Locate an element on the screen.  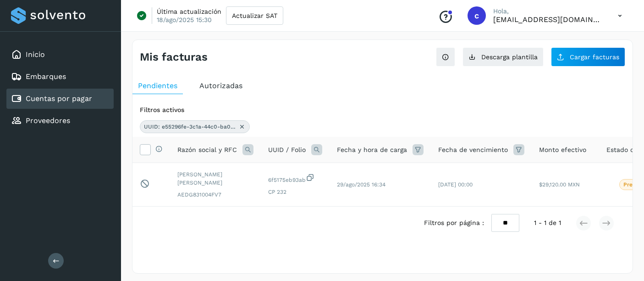
span: 1 - 1 de 1 is located at coordinates (547, 222).